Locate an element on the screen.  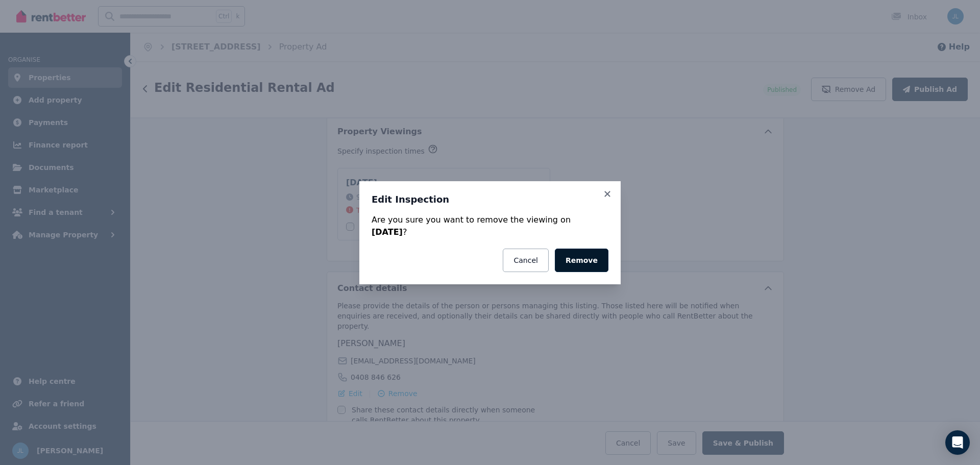
div: Open Intercom Messenger is located at coordinates (957, 443).